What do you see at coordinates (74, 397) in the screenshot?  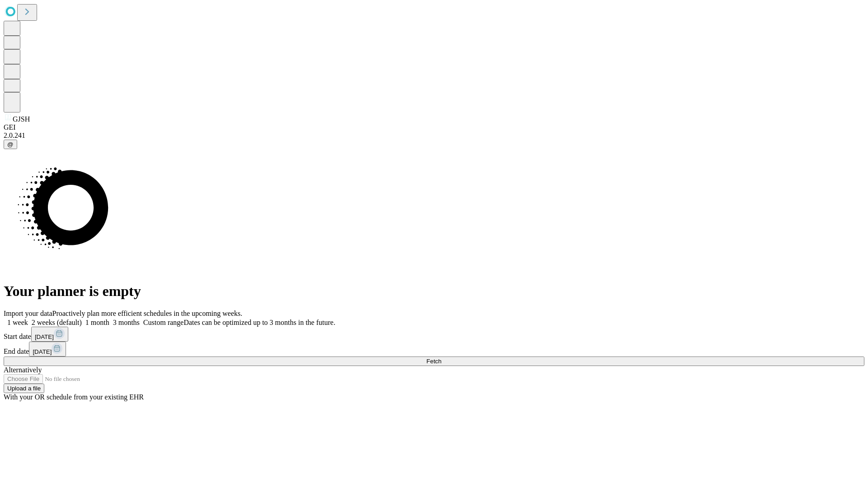 I see `span: With your OR schedule from your existing EHR` at bounding box center [74, 397].